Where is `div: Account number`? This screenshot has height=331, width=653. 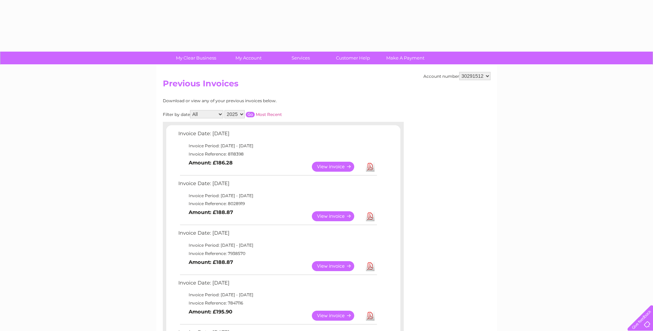
div: Account number is located at coordinates (457, 76).